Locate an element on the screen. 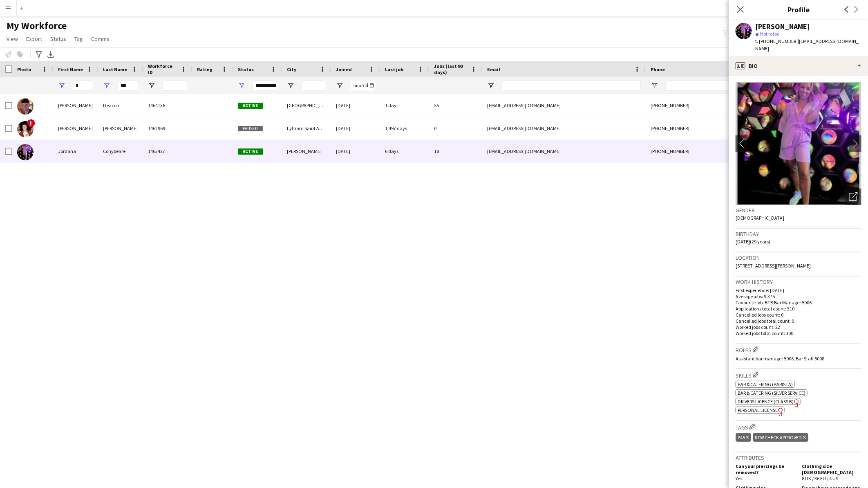 The image size is (868, 488). span: Tag is located at coordinates (78, 39).